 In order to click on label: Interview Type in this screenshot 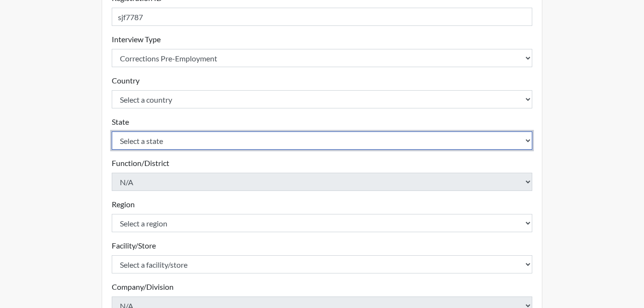, I will do `click(136, 40)`.